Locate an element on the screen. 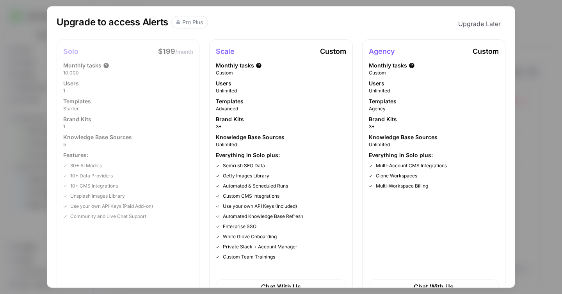  h1: Scale is located at coordinates (225, 52).